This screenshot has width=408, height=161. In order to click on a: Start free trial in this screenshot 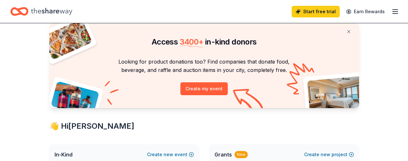, I will do `click(315, 12)`.